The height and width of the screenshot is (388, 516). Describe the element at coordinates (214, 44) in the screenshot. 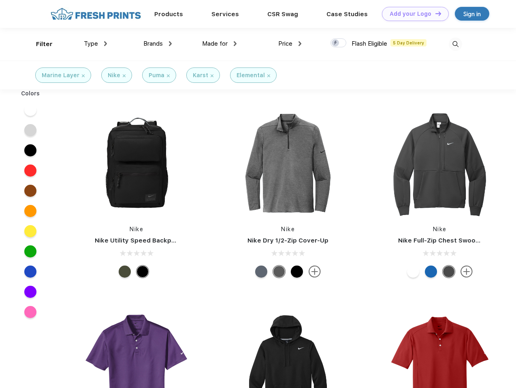

I see `span: Made for` at that location.